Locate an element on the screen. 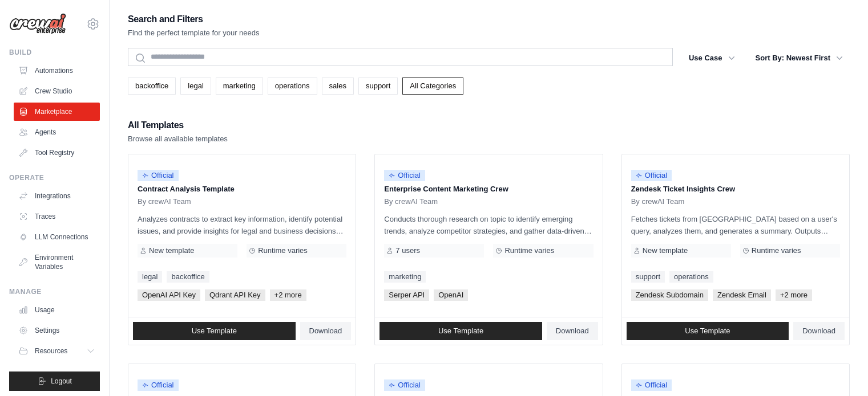 Image resolution: width=868 pixels, height=396 pixels. h2: Search and Filters is located at coordinates (193, 19).